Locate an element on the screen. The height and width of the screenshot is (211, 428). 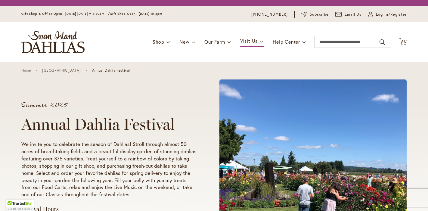
a: Email Us is located at coordinates (349, 14).